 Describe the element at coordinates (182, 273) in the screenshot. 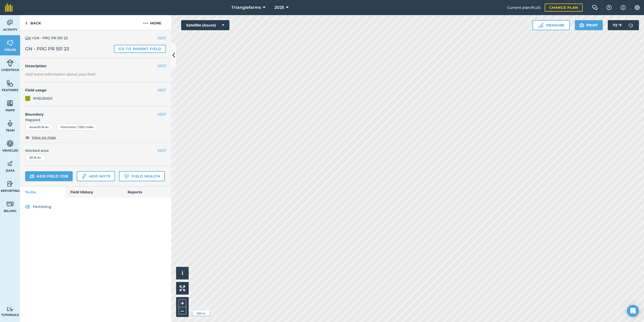

I see `button: i` at that location.